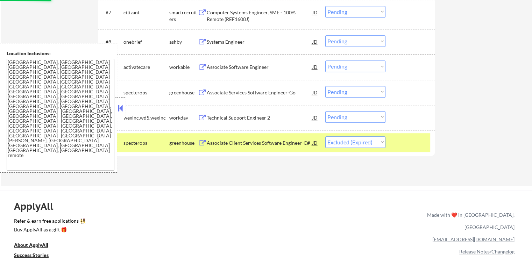 The height and width of the screenshot is (258, 532). Describe the element at coordinates (260, 118) in the screenshot. I see `div: Technical Support Engineer 2` at that location.